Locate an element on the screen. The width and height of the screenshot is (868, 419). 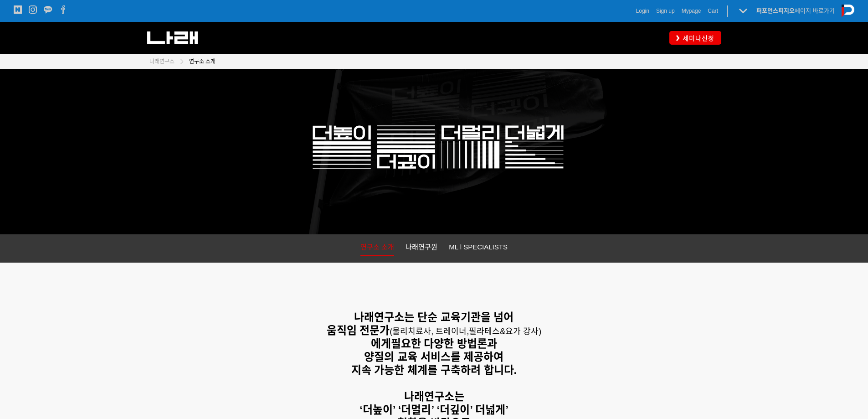
a: 나래연구소 is located at coordinates (162, 61).